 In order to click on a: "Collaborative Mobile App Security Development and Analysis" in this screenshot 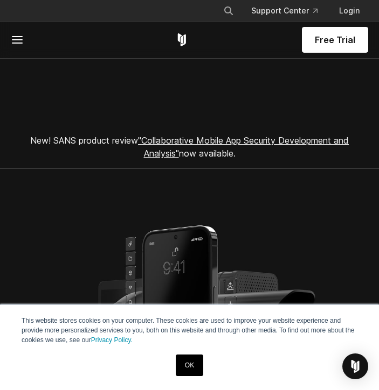, I will do `click(243, 147)`.